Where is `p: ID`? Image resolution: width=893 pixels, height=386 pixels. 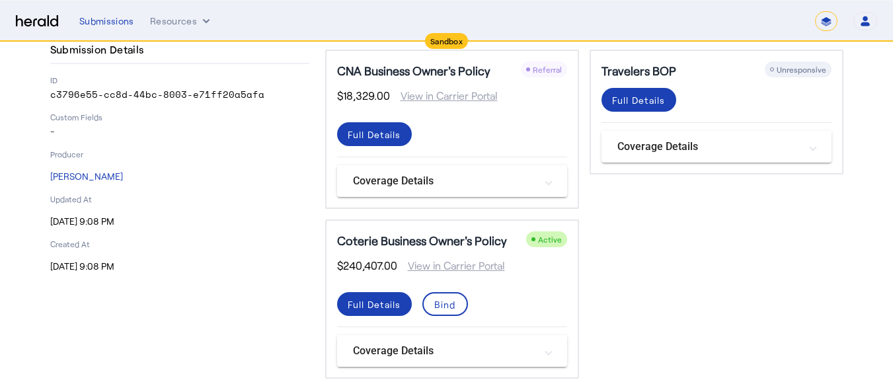 p: ID is located at coordinates (180, 80).